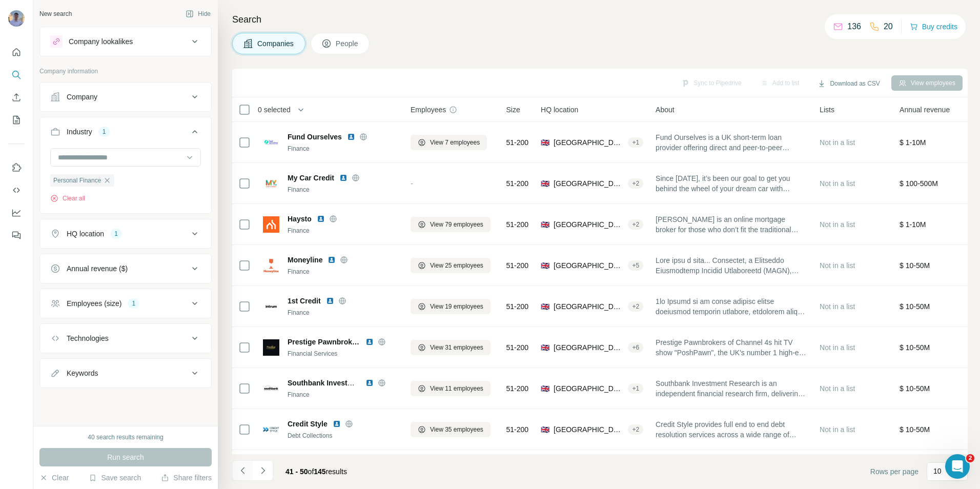  What do you see at coordinates (827, 110) in the screenshot?
I see `span: Lists` at bounding box center [827, 110].